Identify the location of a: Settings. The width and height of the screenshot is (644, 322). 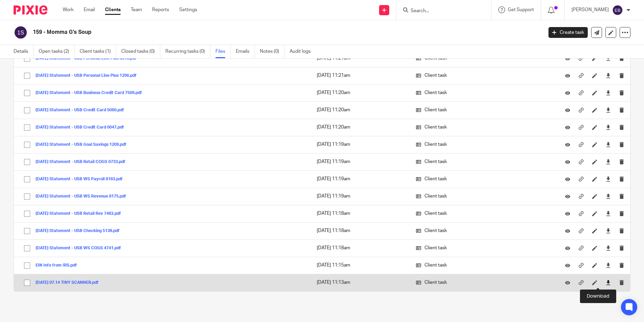
(188, 10).